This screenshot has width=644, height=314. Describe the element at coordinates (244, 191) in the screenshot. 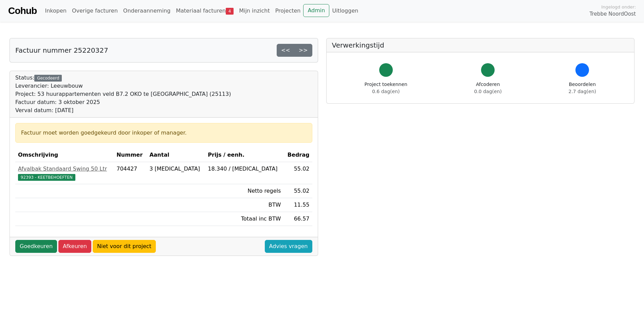

I see `td: Netto regels` at that location.